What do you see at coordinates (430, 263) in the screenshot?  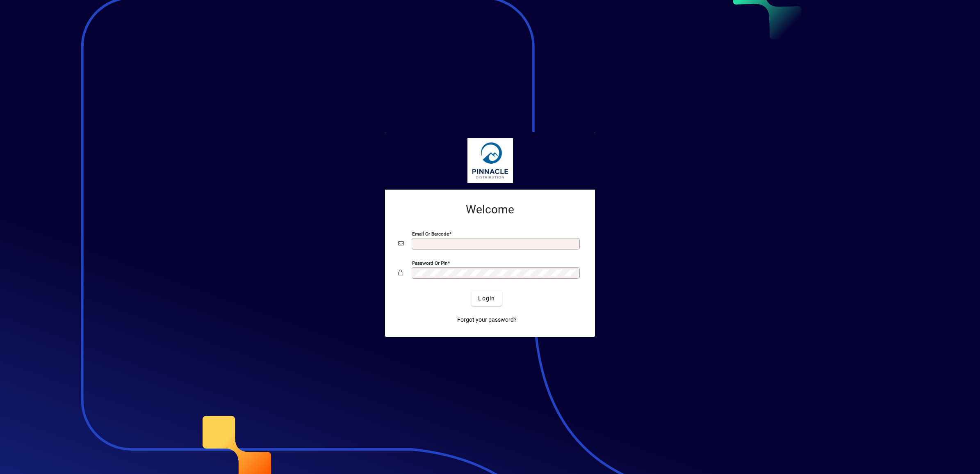 I see `mat-label: Password or Pin` at bounding box center [430, 263].